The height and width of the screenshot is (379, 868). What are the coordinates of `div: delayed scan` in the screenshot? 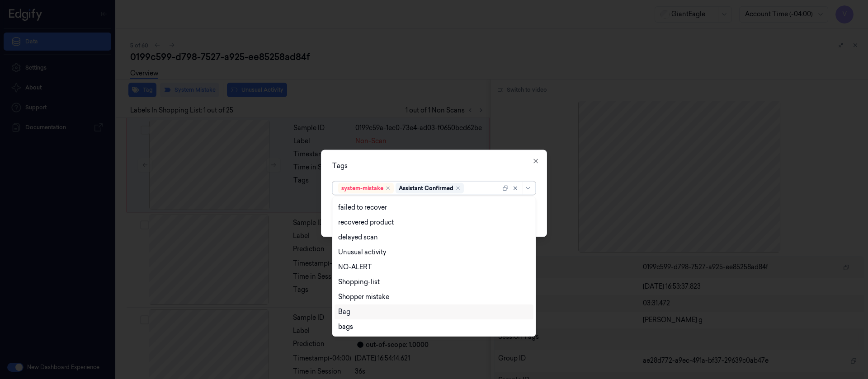 It's located at (358, 237).